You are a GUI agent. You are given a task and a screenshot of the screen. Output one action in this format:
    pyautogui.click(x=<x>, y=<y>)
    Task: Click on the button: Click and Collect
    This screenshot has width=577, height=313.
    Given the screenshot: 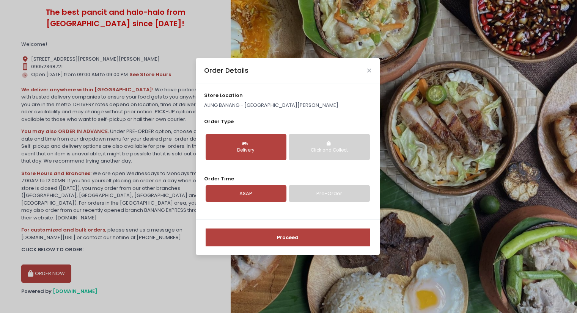 What is the action you would take?
    pyautogui.click(x=329, y=147)
    